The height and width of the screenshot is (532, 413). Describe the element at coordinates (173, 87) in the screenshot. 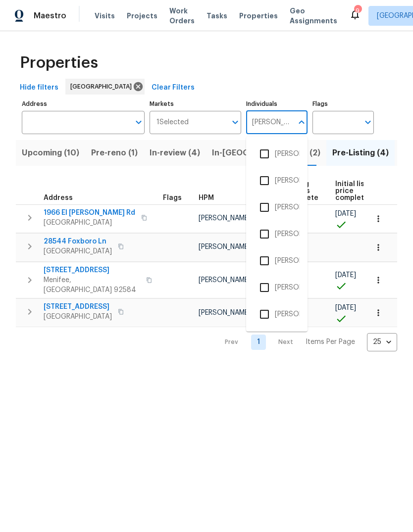

I see `span: Clear Filters` at that location.